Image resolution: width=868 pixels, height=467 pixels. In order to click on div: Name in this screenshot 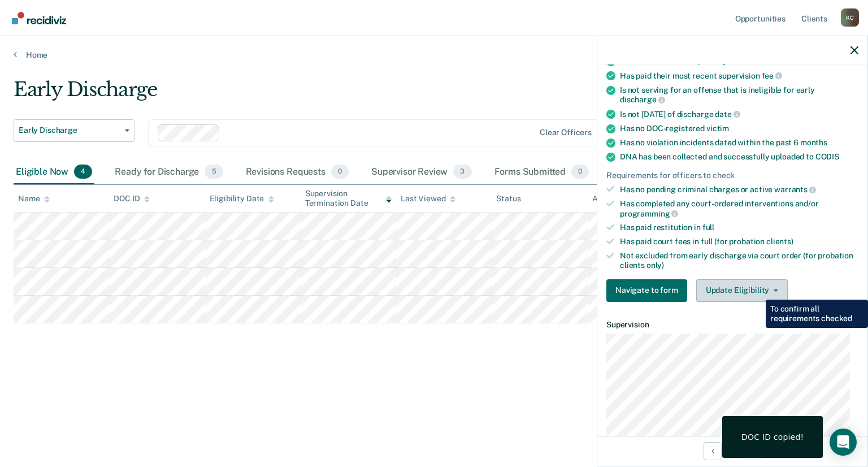, I will do `click(34, 198)`.